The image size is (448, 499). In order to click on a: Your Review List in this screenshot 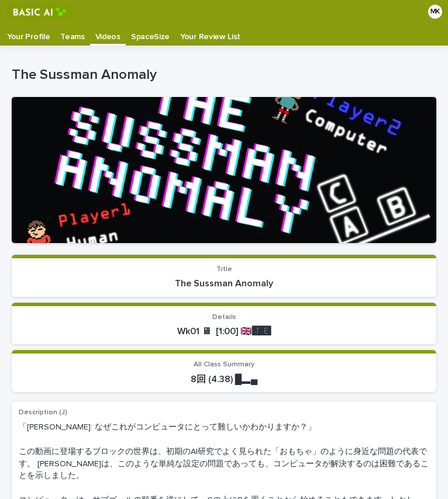, I will do `click(210, 34)`.